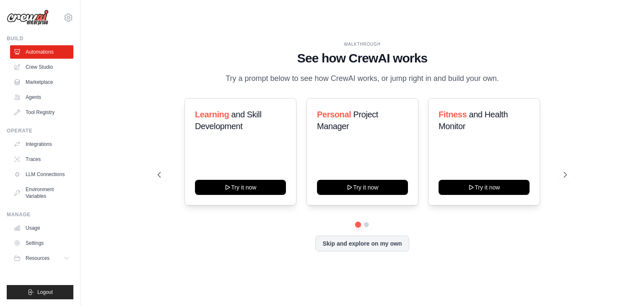 Image resolution: width=644 pixels, height=306 pixels. Describe the element at coordinates (45, 292) in the screenshot. I see `span: Logout` at that location.